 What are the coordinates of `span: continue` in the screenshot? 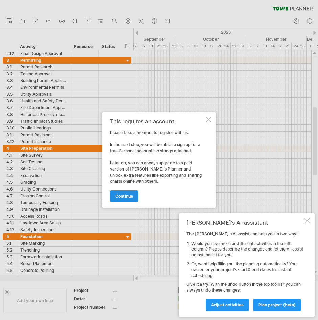 It's located at (124, 196).